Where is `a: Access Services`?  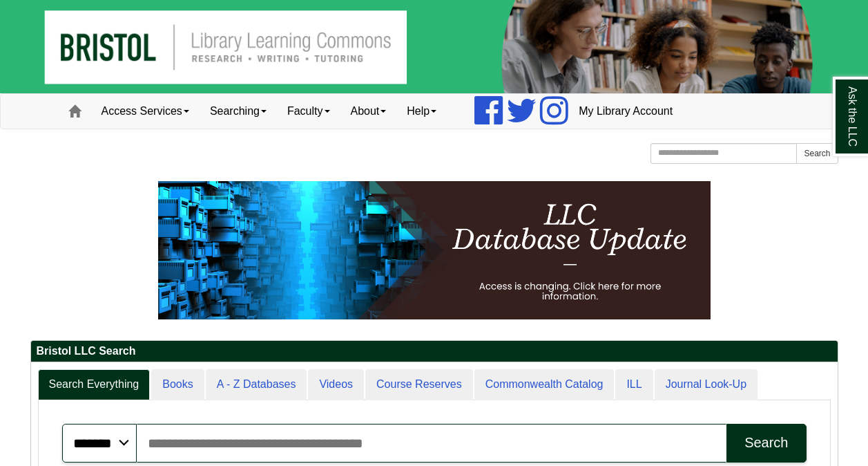
a: Access Services is located at coordinates (145, 111).